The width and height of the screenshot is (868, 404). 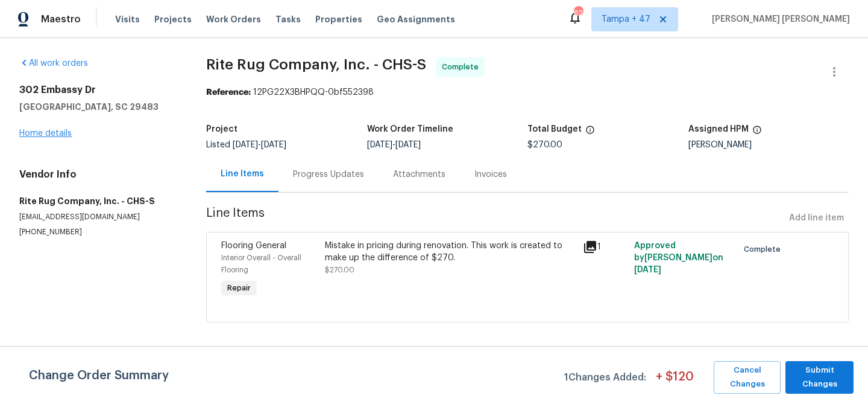 I want to click on b: Reference:, so click(x=228, y=92).